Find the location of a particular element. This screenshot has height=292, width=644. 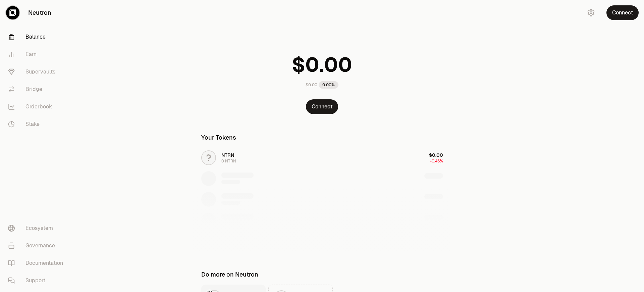

a: Orderbook is located at coordinates (37, 107).